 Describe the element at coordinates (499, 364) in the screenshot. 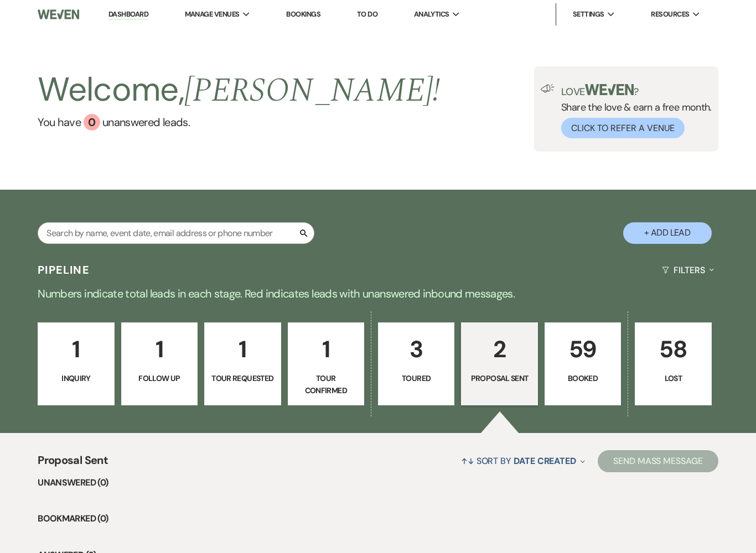

I see `a: 2Proposal Sent` at that location.